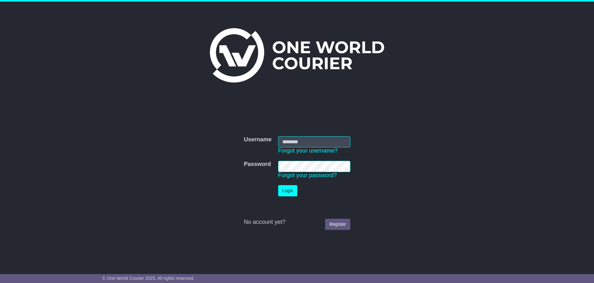 Image resolution: width=594 pixels, height=283 pixels. I want to click on div: No account yet?, so click(297, 222).